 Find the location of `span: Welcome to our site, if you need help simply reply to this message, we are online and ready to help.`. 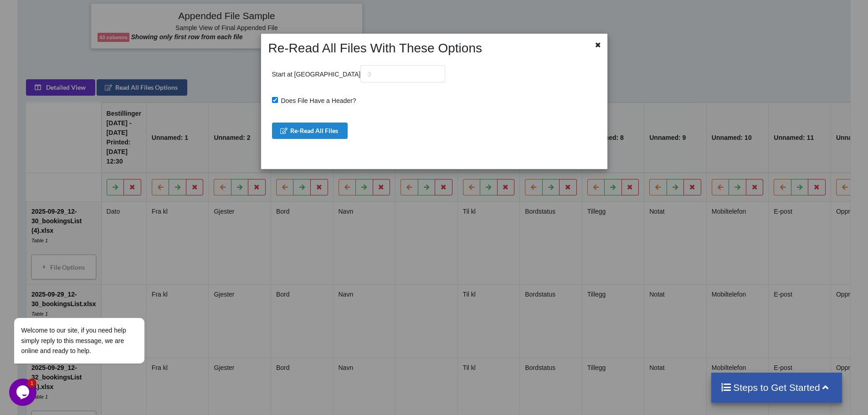

span: Welcome to our site, if you need help simply reply to this message, we are online and ready to help. is located at coordinates (65, 105).